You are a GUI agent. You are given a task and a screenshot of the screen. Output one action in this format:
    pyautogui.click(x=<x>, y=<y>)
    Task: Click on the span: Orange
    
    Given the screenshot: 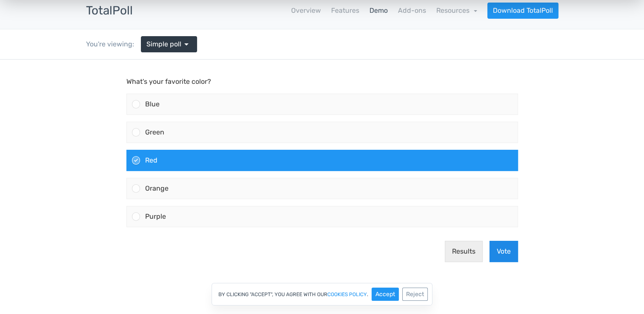 What is the action you would take?
    pyautogui.click(x=156, y=129)
    